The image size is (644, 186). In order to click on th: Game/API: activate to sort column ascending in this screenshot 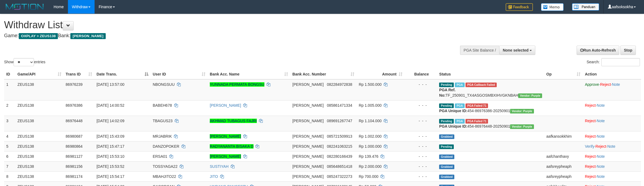, I will do `click(39, 74)`.